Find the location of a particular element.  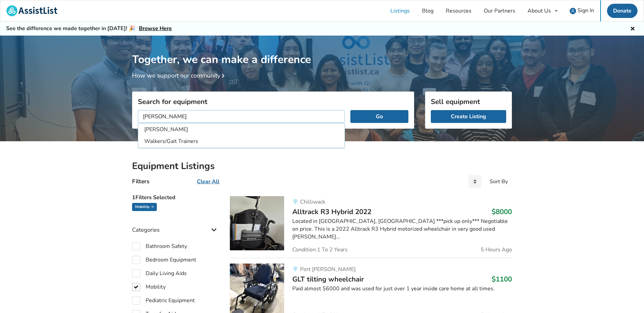

a: user icon Sign In is located at coordinates (582, 11).